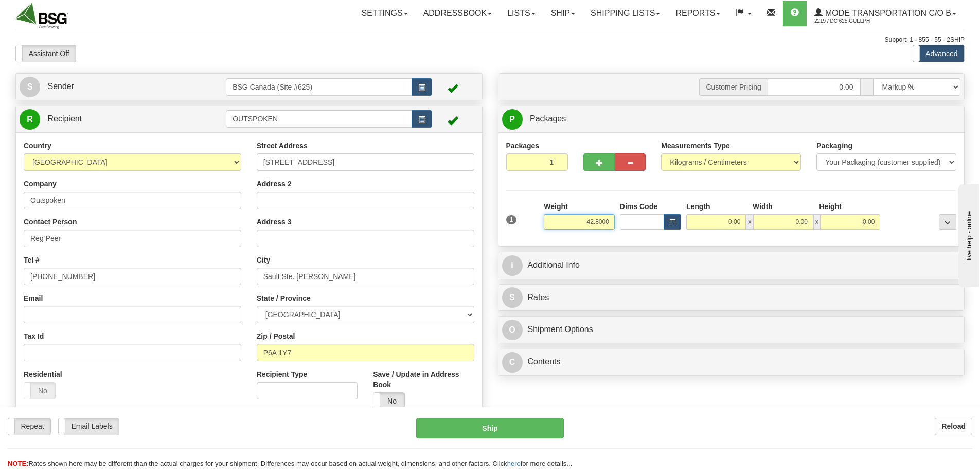 The width and height of the screenshot is (980, 469). Describe the element at coordinates (33, 336) in the screenshot. I see `label: Tax Id` at that location.